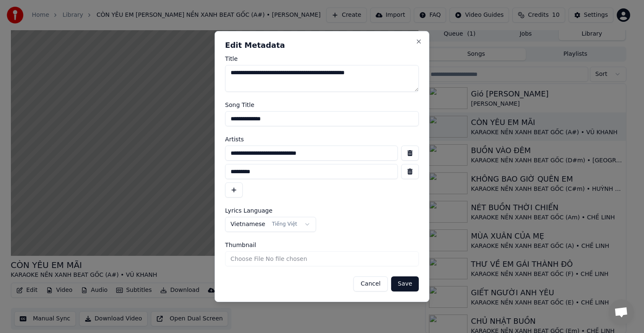 The height and width of the screenshot is (333, 644). What do you see at coordinates (241, 245) in the screenshot?
I see `span: Thumbnail` at bounding box center [241, 245].